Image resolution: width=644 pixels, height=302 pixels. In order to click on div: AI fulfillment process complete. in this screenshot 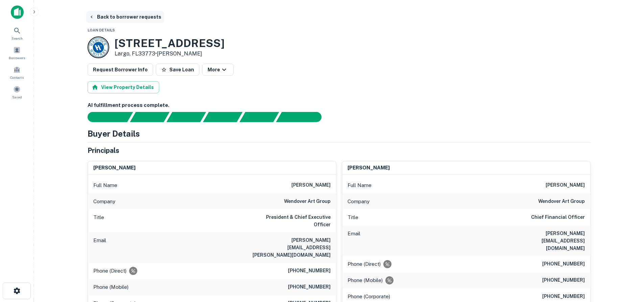, I will do `click(303, 117)`.